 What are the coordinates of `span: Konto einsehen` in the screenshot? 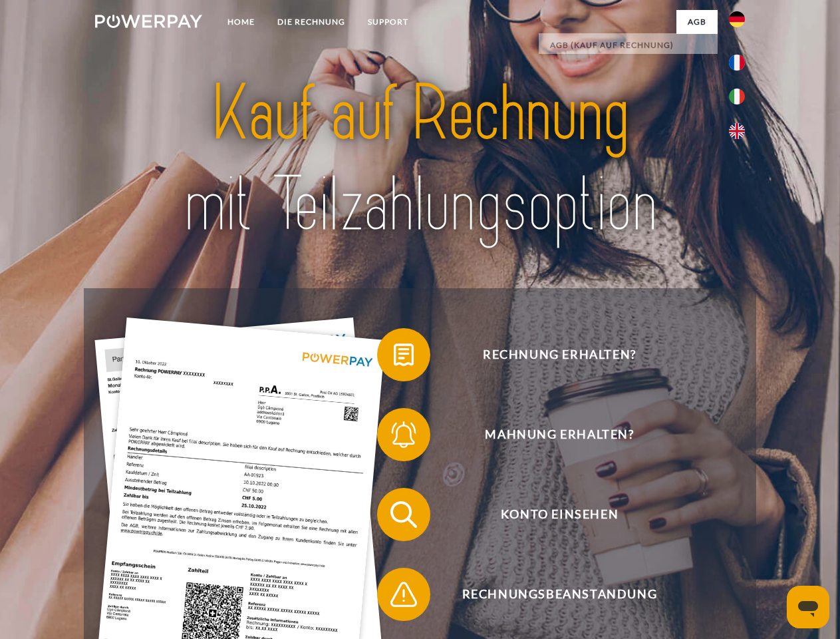 It's located at (559, 514).